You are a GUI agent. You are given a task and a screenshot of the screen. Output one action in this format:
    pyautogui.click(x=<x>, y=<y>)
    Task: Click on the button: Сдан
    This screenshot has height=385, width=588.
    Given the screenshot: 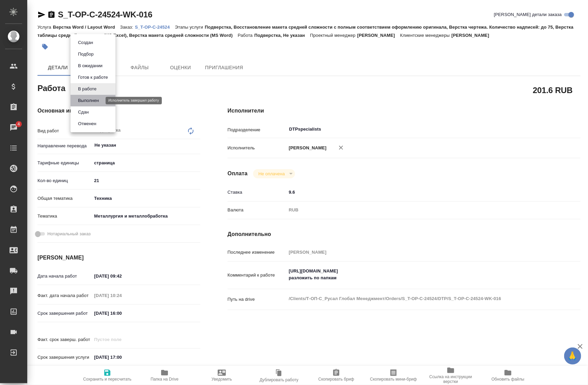 What is the action you would take?
    pyautogui.click(x=83, y=112)
    